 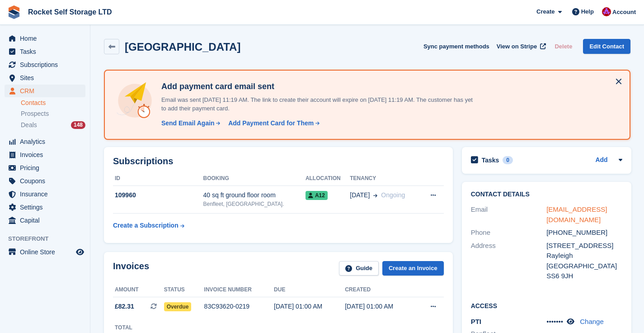 What do you see at coordinates (272, 123) in the screenshot?
I see `a: Add Payment Card for Them` at bounding box center [272, 123].